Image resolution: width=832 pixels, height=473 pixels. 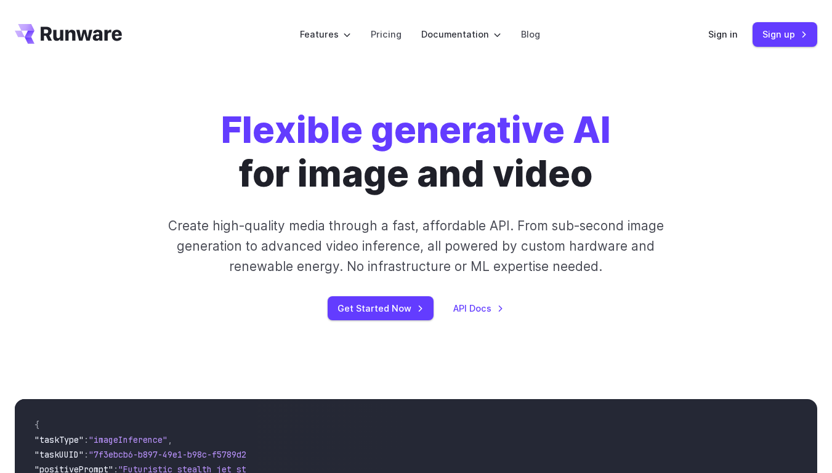 I want to click on label: Documentation, so click(x=461, y=34).